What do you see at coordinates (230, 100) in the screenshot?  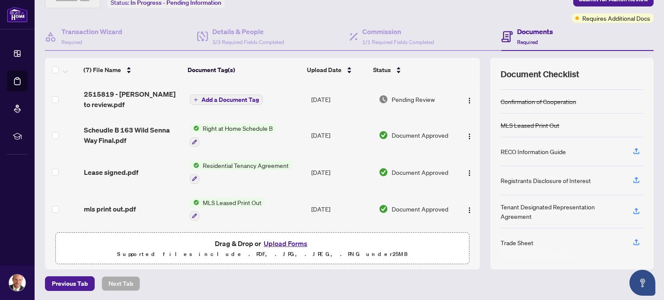 I see `span: Add a Document Tag` at bounding box center [230, 100].